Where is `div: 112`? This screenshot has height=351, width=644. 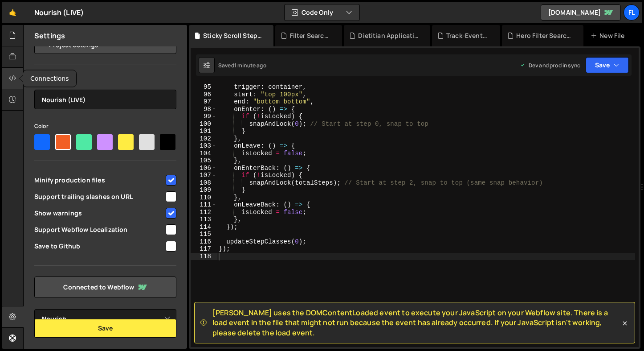
div: 112 is located at coordinates (204, 212).